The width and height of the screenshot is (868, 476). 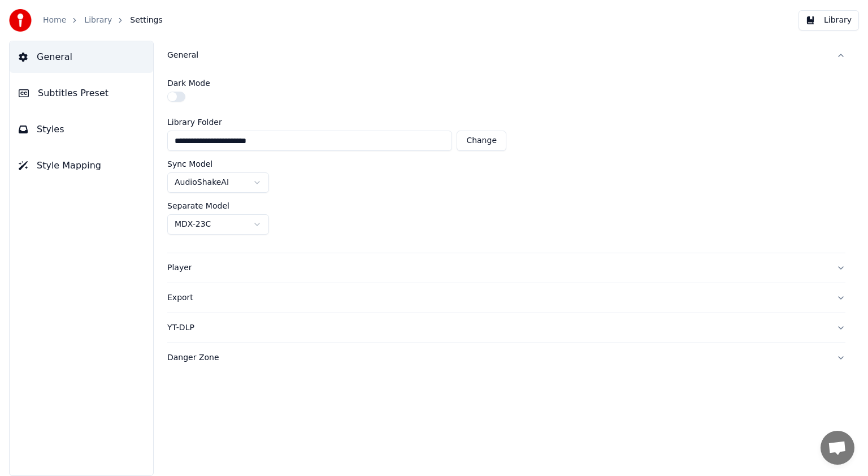 What do you see at coordinates (829, 20) in the screenshot?
I see `button: Library` at bounding box center [829, 20].